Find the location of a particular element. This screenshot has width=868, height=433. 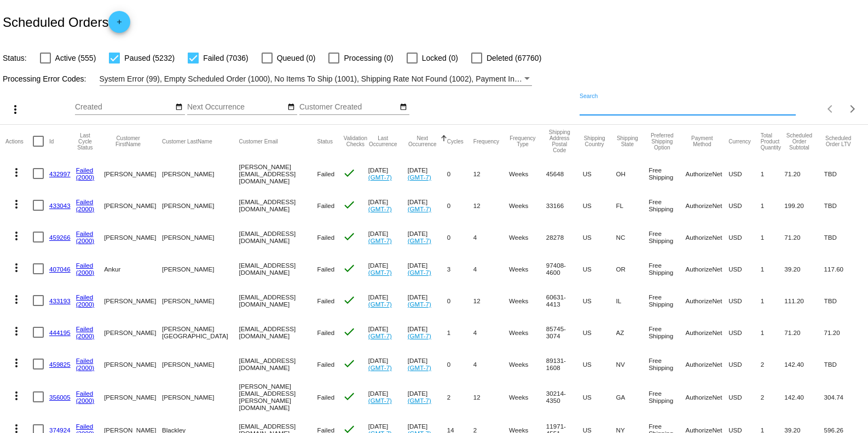

mat-cell: 30214-4350 is located at coordinates (564, 396).